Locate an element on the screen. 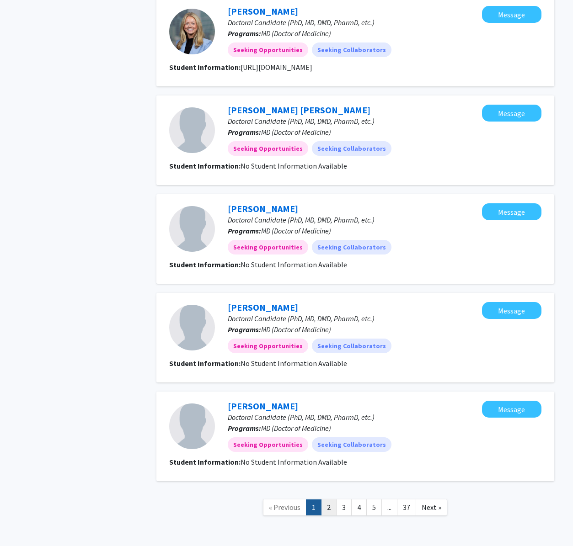 The image size is (573, 546). span: Next » is located at coordinates (431, 507).